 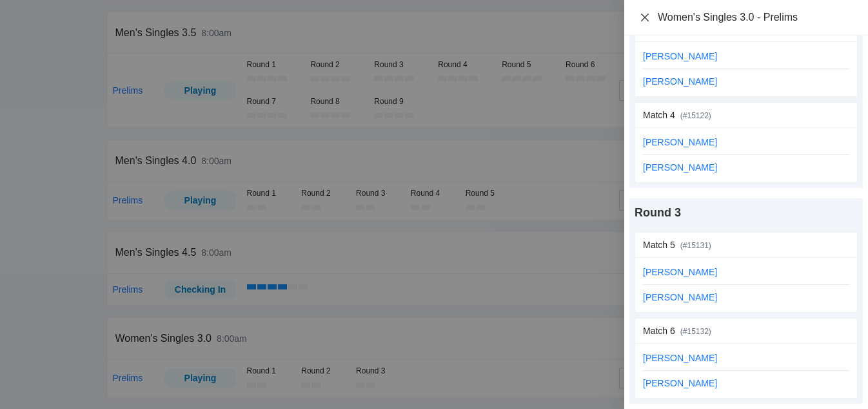 What do you see at coordinates (659, 245) in the screenshot?
I see `span: Match 5` at bounding box center [659, 245].